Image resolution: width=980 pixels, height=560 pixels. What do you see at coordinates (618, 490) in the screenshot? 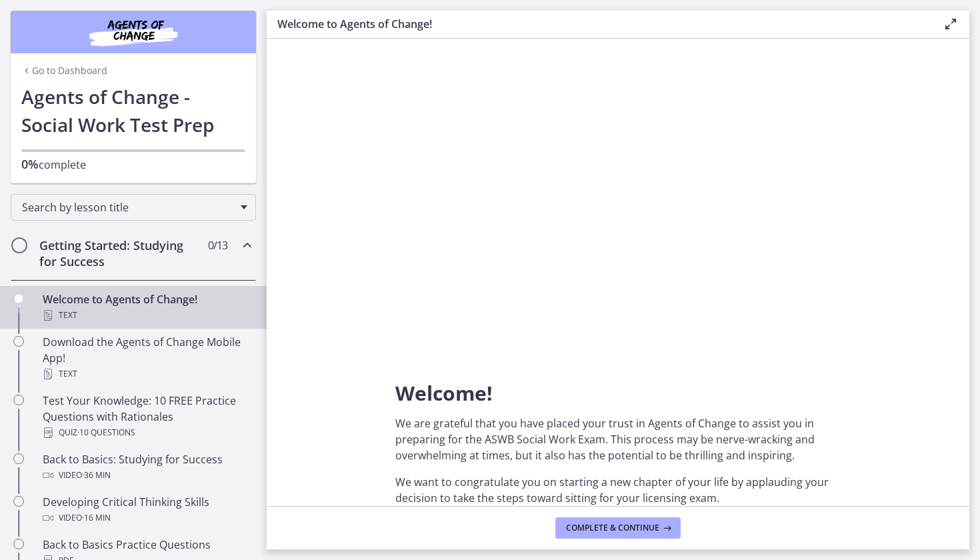
I see `p: We want to congratulate you on starting a new chapter of your life by applauding your decision to...` at bounding box center [618, 490].